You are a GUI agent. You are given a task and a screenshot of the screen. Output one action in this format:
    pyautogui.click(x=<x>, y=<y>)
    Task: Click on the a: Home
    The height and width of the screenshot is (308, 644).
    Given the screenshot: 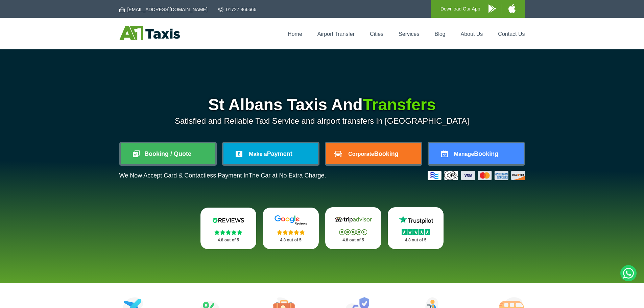 What is the action you would take?
    pyautogui.click(x=295, y=34)
    